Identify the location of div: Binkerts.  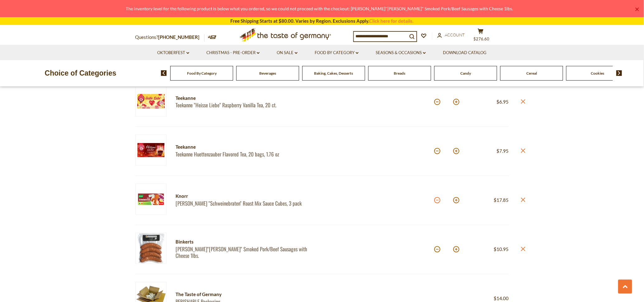
(244, 243).